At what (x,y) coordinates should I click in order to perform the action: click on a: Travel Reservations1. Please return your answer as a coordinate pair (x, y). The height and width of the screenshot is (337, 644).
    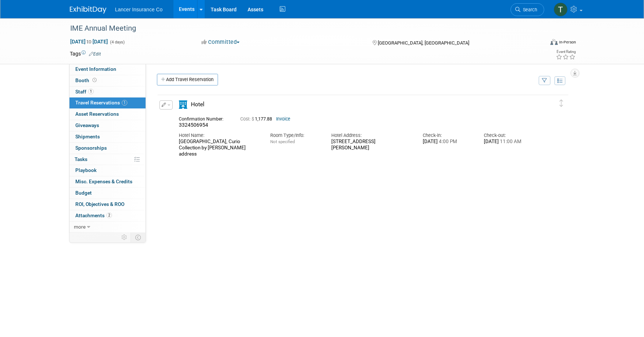
    Looking at the image, I should click on (108, 103).